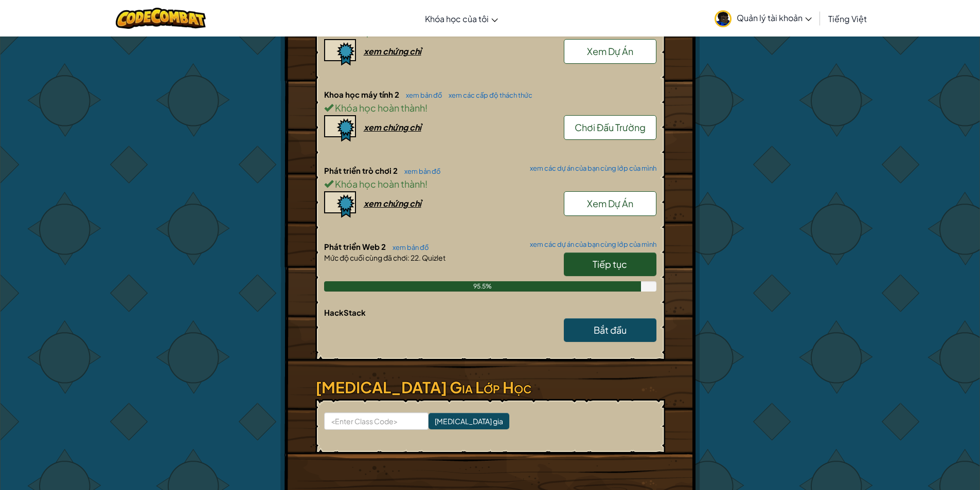 This screenshot has height=490, width=980. Describe the element at coordinates (415, 257) in the screenshot. I see `span: 22.` at that location.